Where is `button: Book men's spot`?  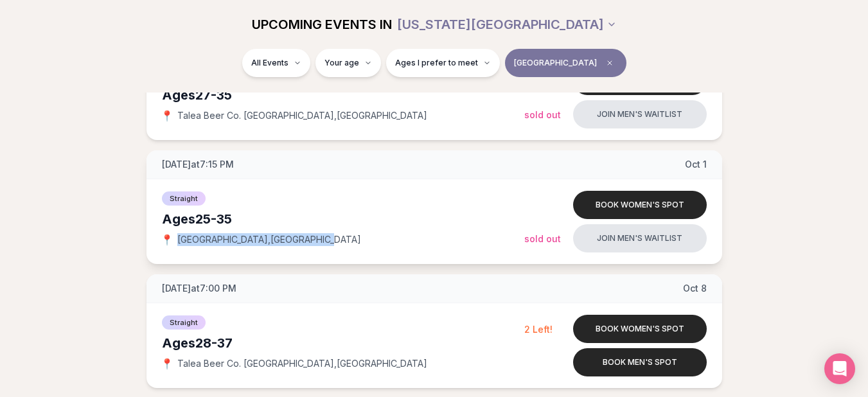
button: Book men's spot is located at coordinates (640, 363).